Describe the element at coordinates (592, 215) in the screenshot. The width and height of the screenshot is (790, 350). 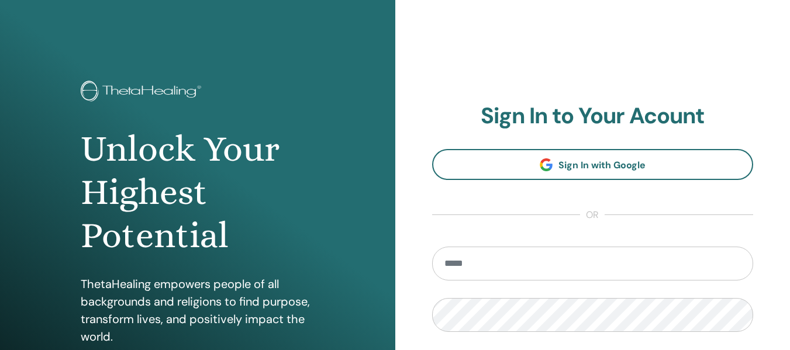
I see `span: or` at that location.